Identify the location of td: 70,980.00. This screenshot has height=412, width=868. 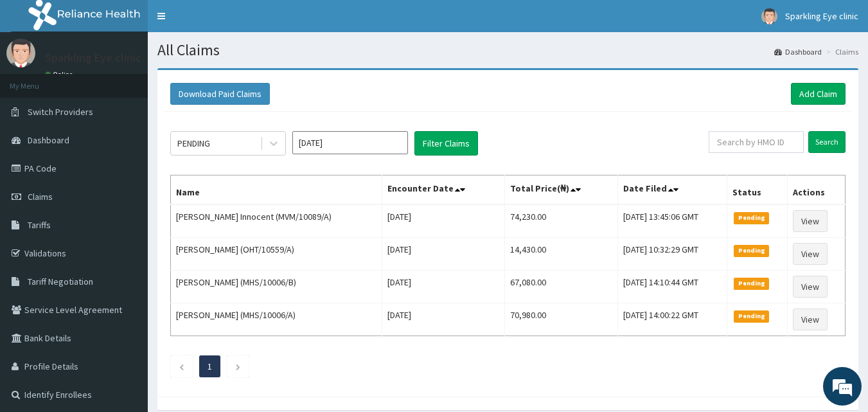
(561, 319).